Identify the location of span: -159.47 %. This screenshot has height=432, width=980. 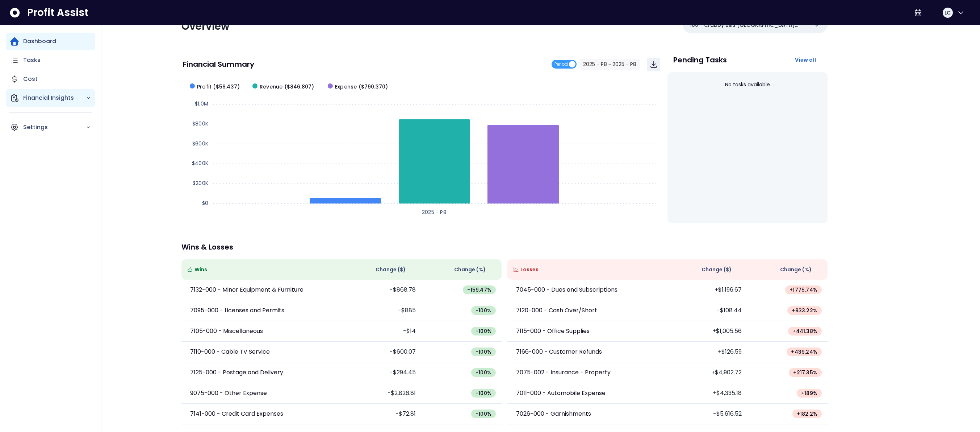
(479, 289).